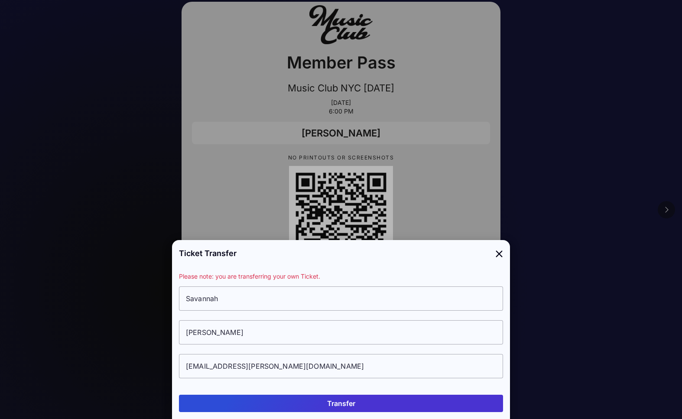 This screenshot has width=682, height=419. I want to click on span: Ticket Transfer, so click(207, 253).